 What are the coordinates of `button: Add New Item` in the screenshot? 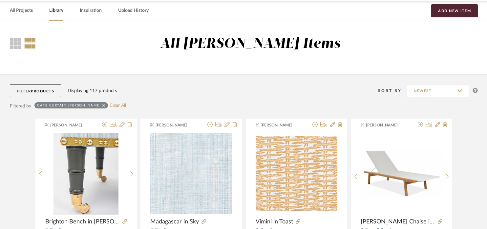 It's located at (455, 11).